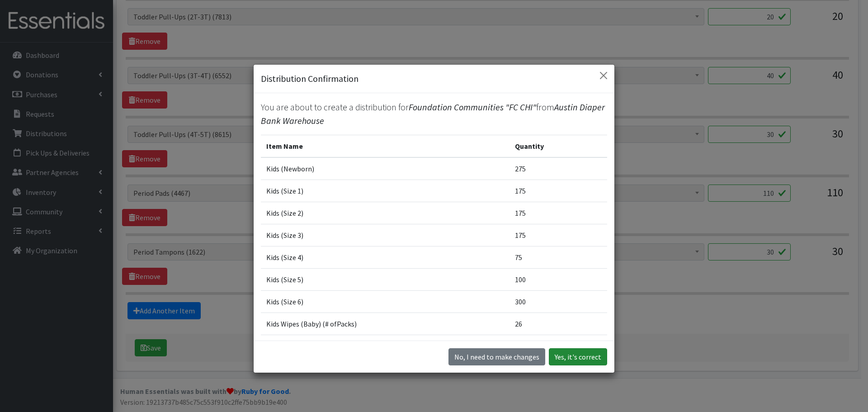 Image resolution: width=868 pixels, height=412 pixels. I want to click on td: Kids (Size 3), so click(385, 235).